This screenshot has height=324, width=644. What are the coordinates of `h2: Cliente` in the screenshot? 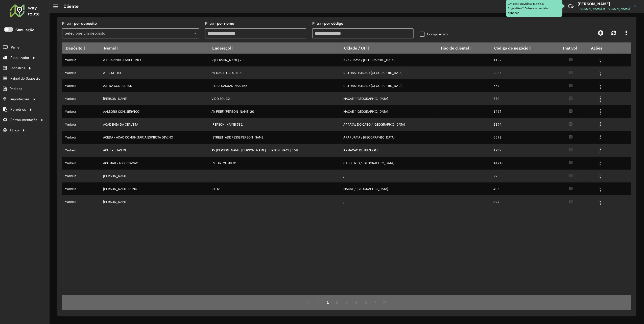 It's located at (68, 7).